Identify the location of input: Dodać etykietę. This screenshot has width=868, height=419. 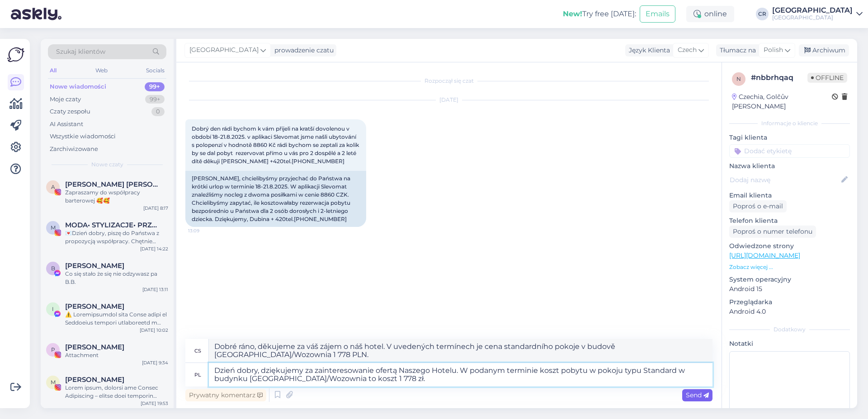
(790, 151).